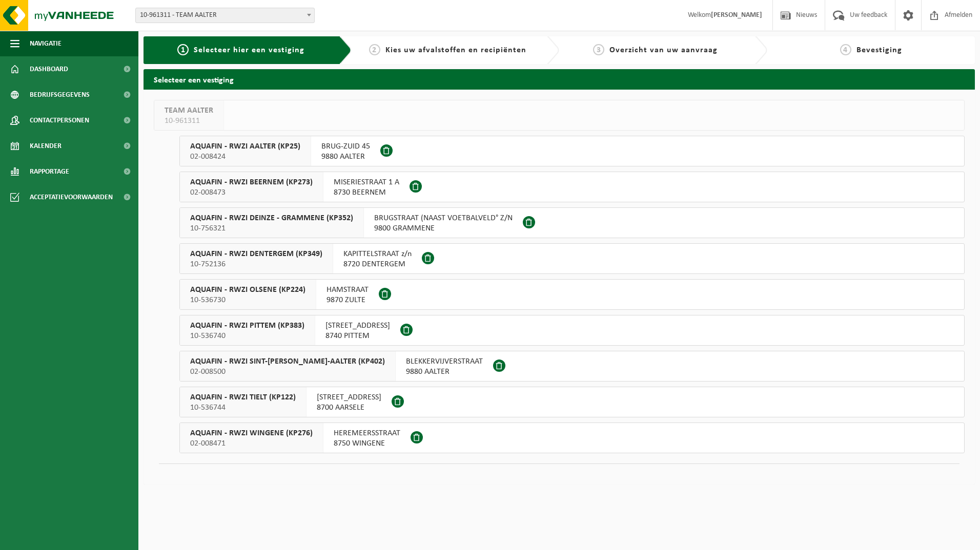  I want to click on button: AQUAFIN - RWZI DENTERGEM (KP349) 10-752136 KAPITTELSTRAAT z/n8720 DENTERGEM, so click(572, 259).